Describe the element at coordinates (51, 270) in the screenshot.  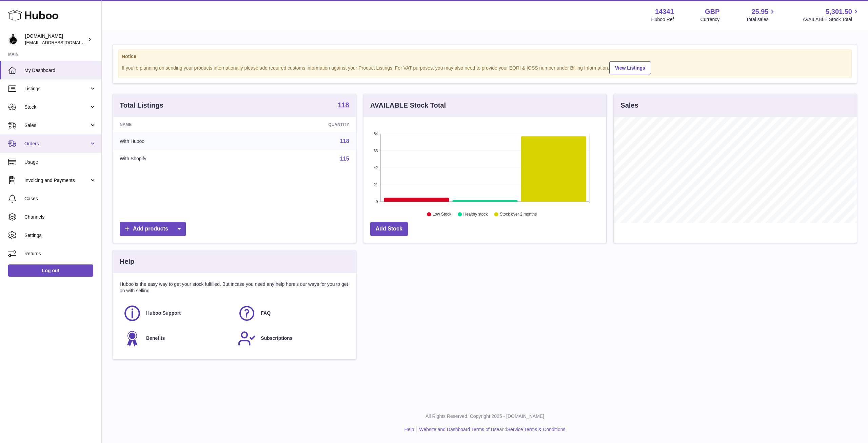
I see `a: Log out` at that location.